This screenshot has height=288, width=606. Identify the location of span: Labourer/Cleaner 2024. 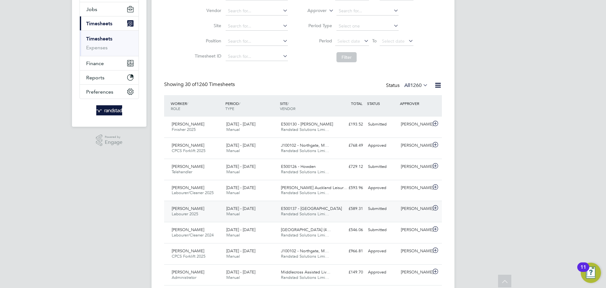
(193, 235).